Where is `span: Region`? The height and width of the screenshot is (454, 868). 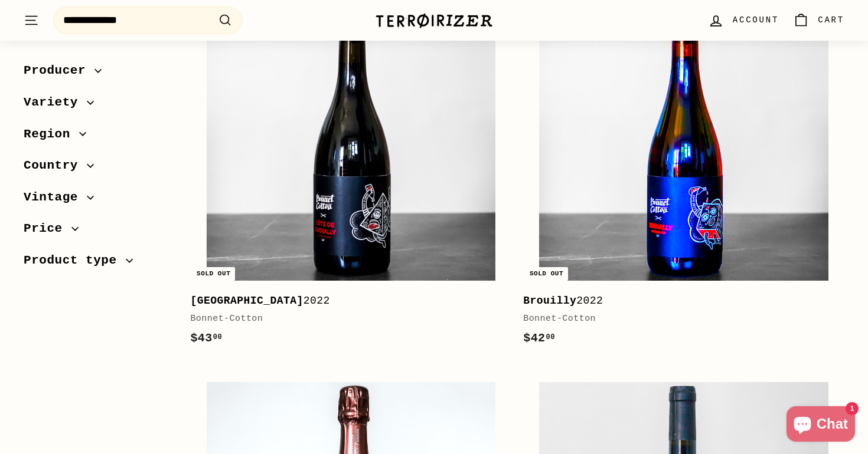 span: Region is located at coordinates (51, 134).